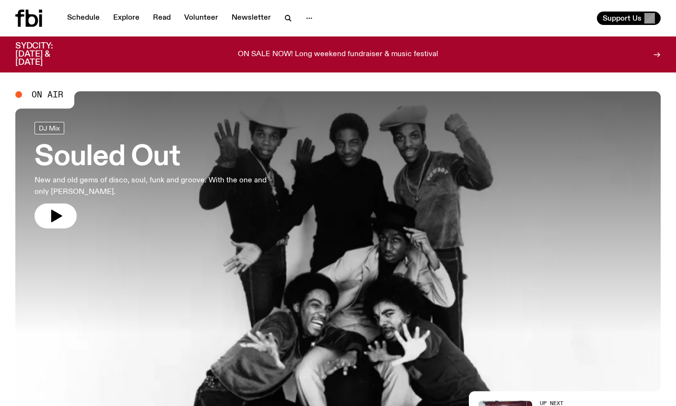 The image size is (676, 406). Describe the element at coordinates (157, 157) in the screenshot. I see `h3: Souled Out` at that location.